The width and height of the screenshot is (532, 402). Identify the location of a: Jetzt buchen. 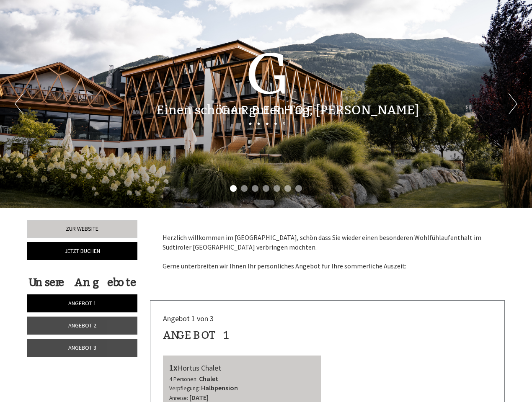
(82, 251).